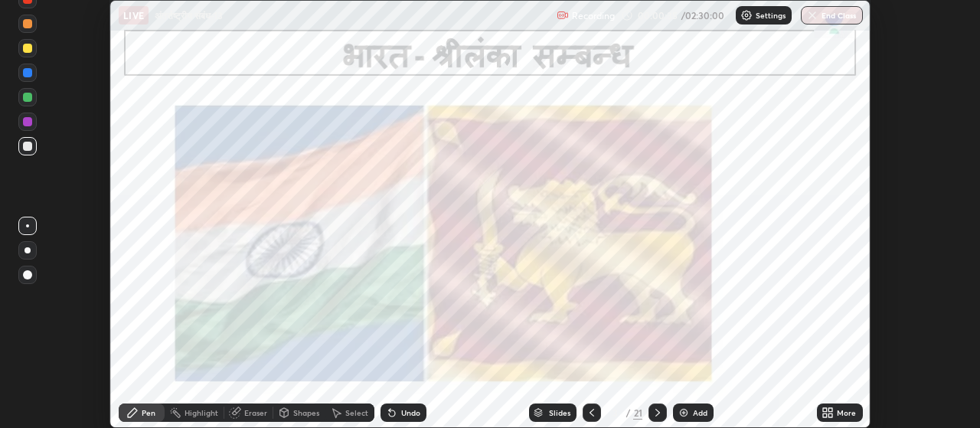 Image resolution: width=980 pixels, height=428 pixels. What do you see at coordinates (307, 413) in the screenshot?
I see `div: Shapes` at bounding box center [307, 413].